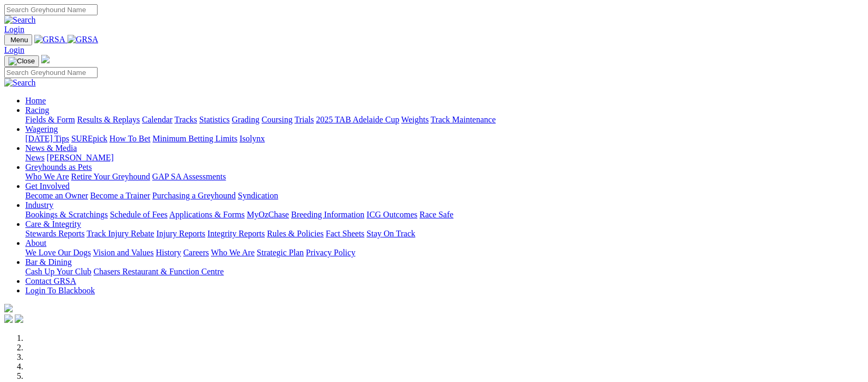  I want to click on a: Integrity Reports, so click(236, 233).